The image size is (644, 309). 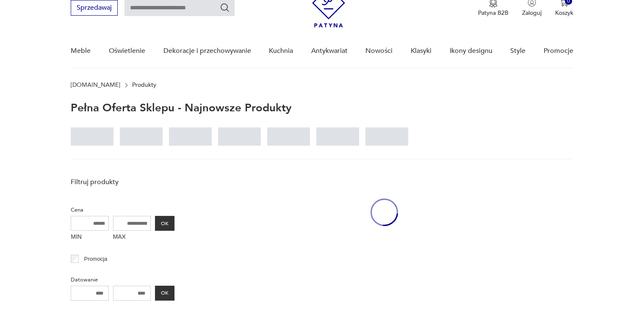 I want to click on a: Kuchnia, so click(x=281, y=51).